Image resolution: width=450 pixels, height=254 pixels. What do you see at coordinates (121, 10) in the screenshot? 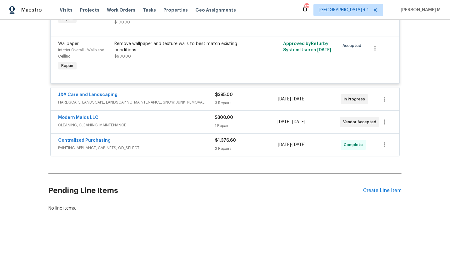
I see `span: Work Orders` at bounding box center [121, 10].